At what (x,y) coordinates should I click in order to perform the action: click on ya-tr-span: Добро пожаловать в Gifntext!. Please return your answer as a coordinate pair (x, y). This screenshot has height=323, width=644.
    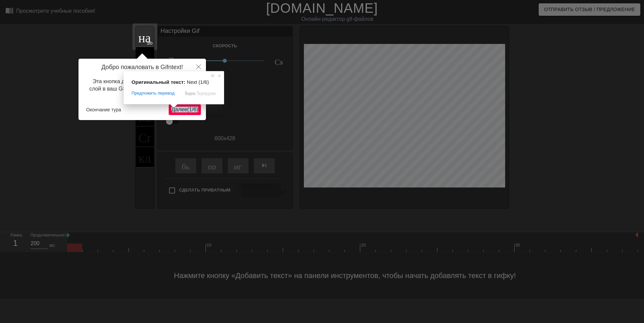
    Looking at the image, I should click on (142, 67).